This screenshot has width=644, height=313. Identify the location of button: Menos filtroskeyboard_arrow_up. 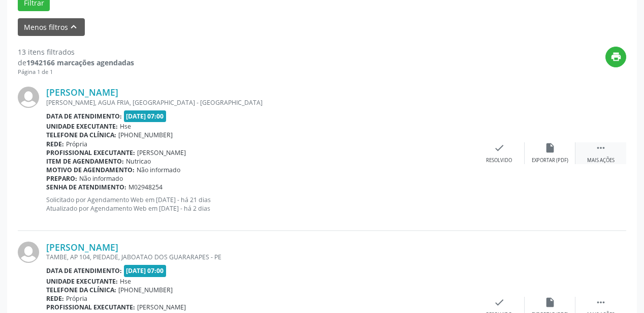
(51, 27).